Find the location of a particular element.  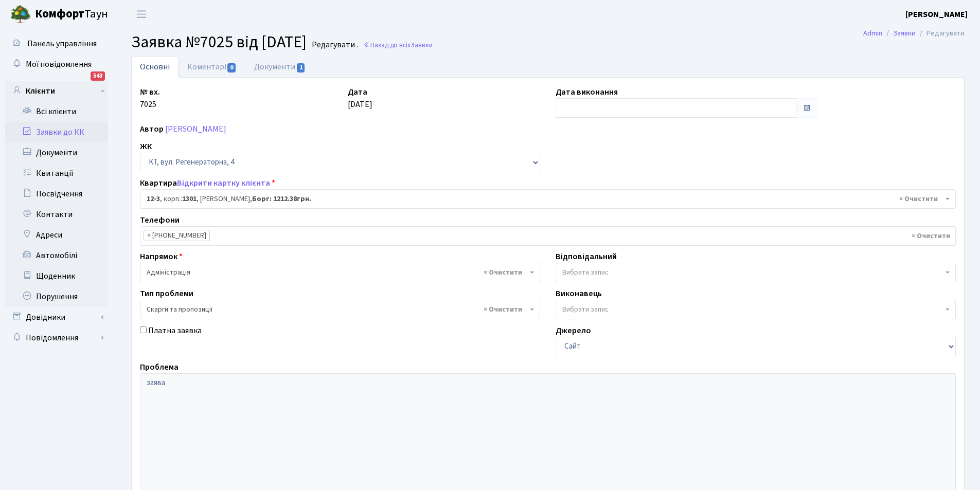

a: Посвідчення is located at coordinates (56, 194).